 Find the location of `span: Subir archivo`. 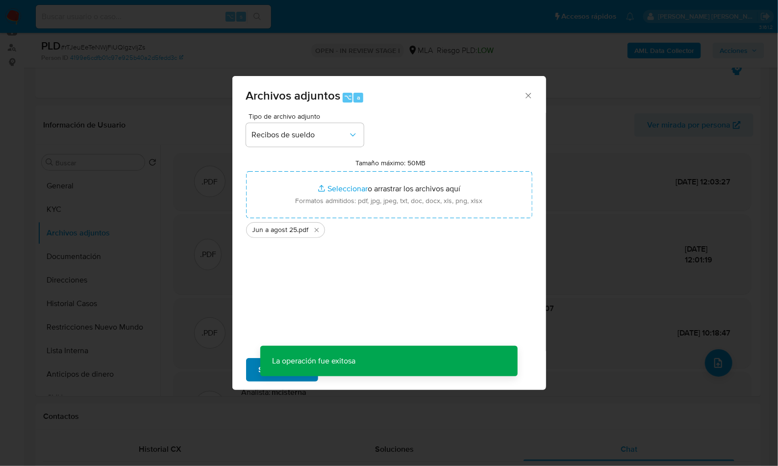

span: Subir archivo is located at coordinates (282, 369).